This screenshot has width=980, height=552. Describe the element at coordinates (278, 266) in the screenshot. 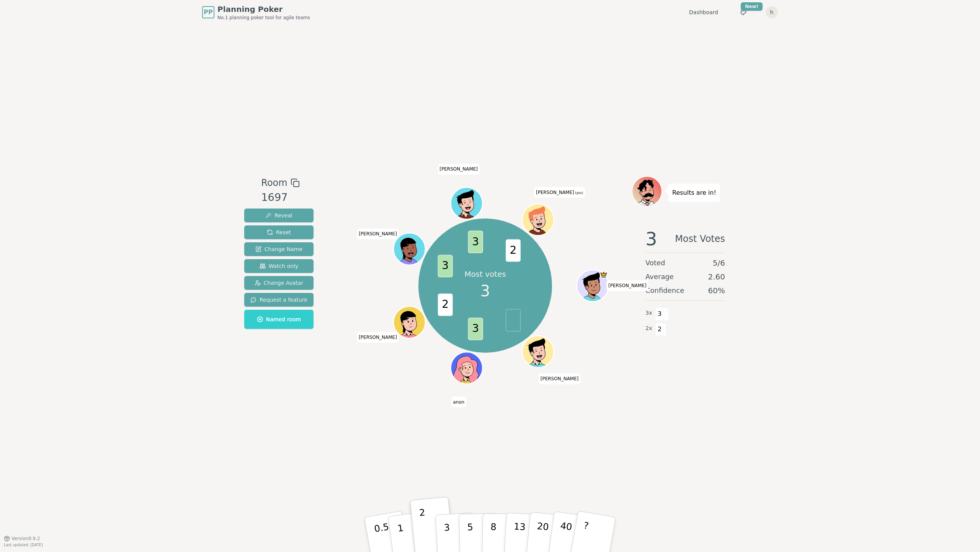

I see `button: Watch only` at that location.